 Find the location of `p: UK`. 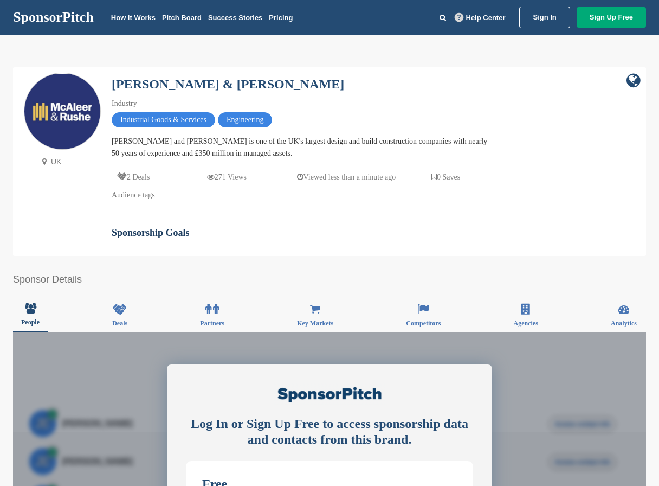

p: UK is located at coordinates (69, 162).